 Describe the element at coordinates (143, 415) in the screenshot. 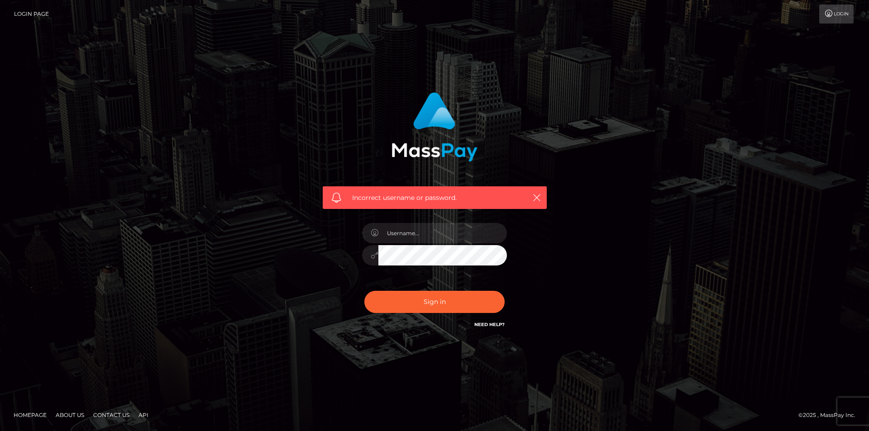

I see `a: API` at that location.